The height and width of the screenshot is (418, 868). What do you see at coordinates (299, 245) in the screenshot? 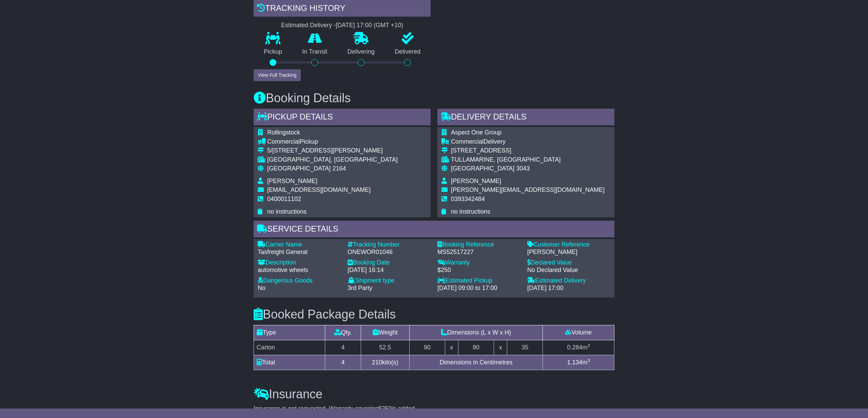
I see `div: Carrier Name` at bounding box center [299, 245].